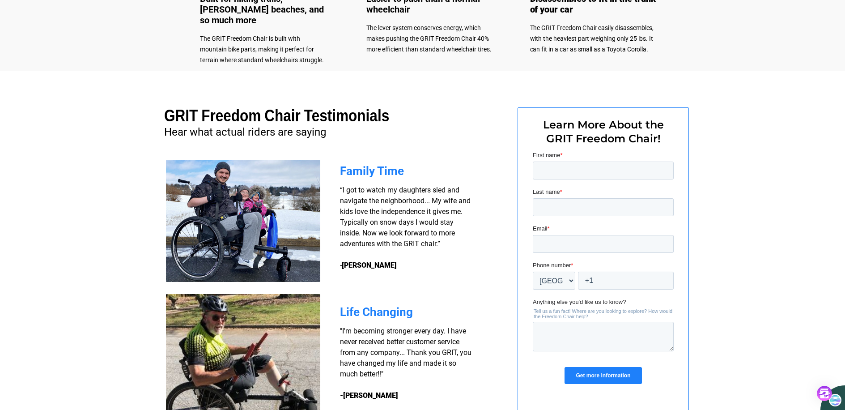 This screenshot has width=845, height=410. Describe the element at coordinates (372, 171) in the screenshot. I see `span: Family Time` at that location.